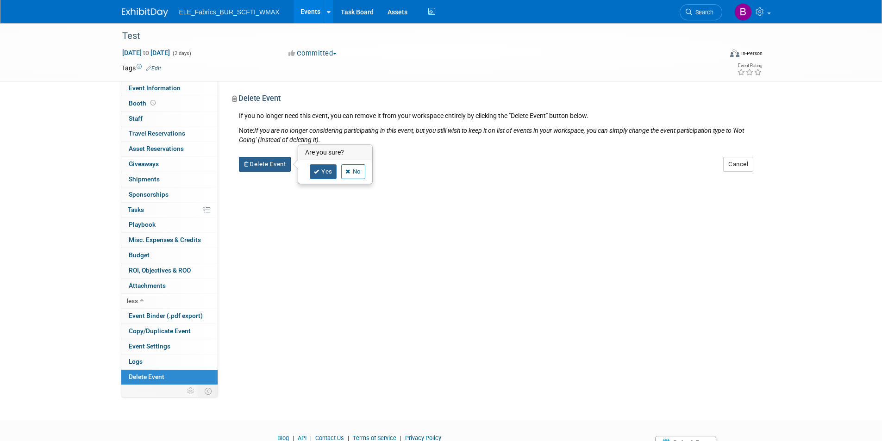 This screenshot has height=441, width=882. Describe the element at coordinates (414, 36) in the screenshot. I see `div: Test` at that location.